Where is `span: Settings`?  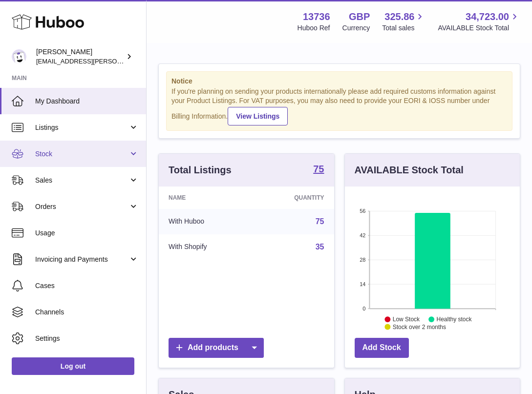
span: Settings is located at coordinates (87, 339).